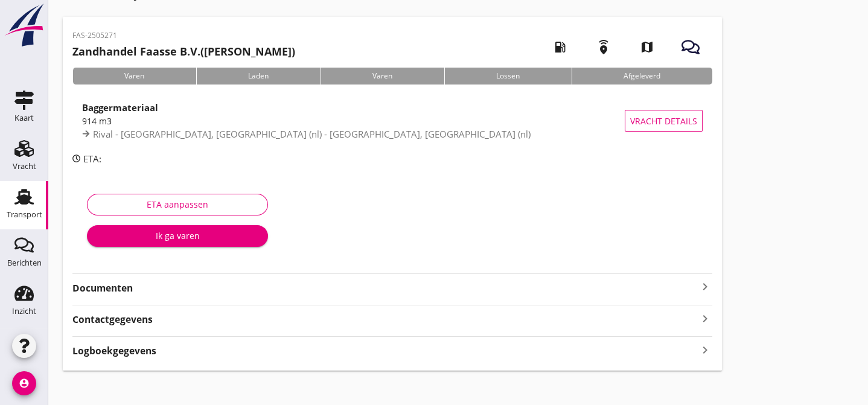 The width and height of the screenshot is (868, 405). Describe the element at coordinates (24, 166) in the screenshot. I see `div: Vracht` at that location.